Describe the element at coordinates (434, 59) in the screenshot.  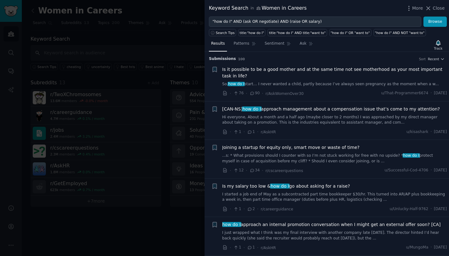
I see `span: Recent` at that location.